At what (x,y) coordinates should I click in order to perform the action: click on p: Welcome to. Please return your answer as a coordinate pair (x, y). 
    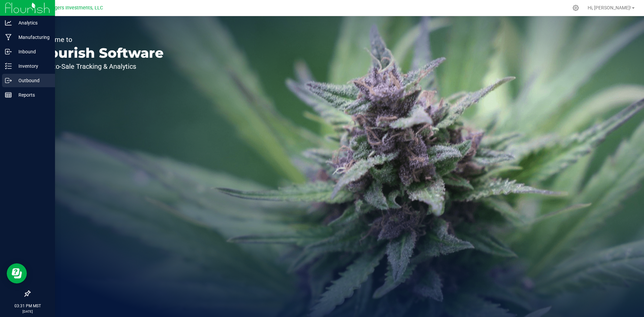
    Looking at the image, I should click on (100, 39).